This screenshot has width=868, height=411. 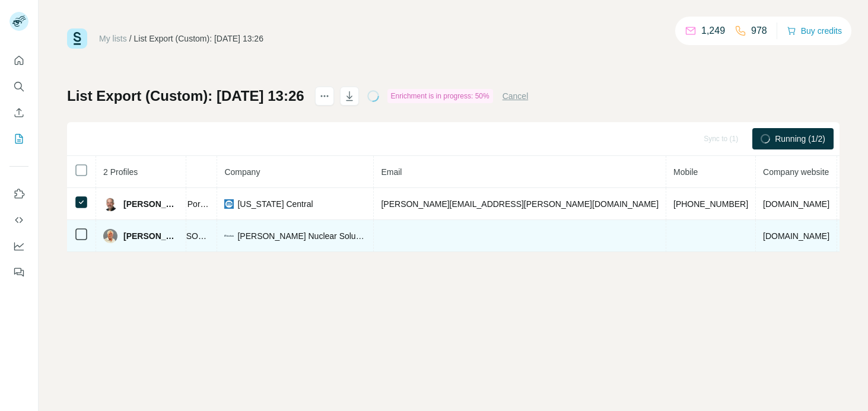 I want to click on button: Search, so click(x=19, y=86).